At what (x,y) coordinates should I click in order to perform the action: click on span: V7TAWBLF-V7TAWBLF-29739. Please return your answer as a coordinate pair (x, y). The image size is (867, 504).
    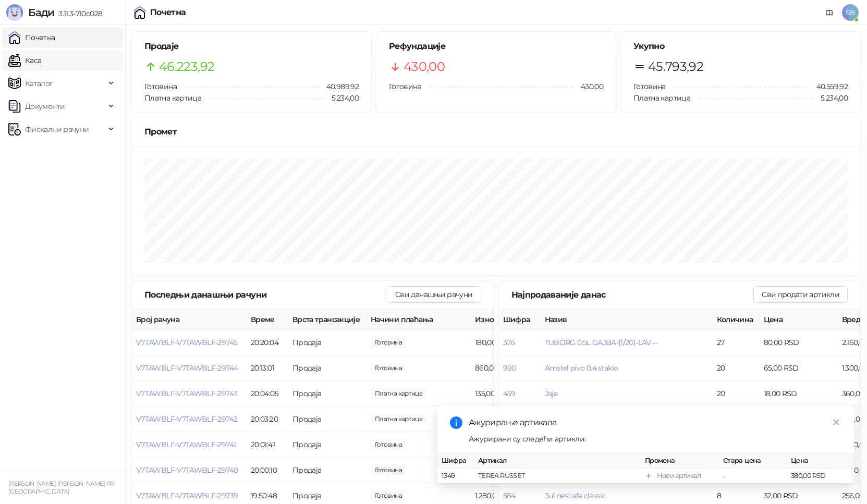
    Looking at the image, I should click on (186, 495).